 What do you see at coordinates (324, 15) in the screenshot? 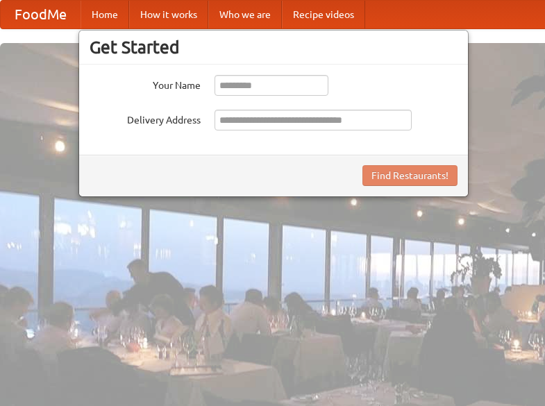
I see `a: Recipe videos` at bounding box center [324, 15].